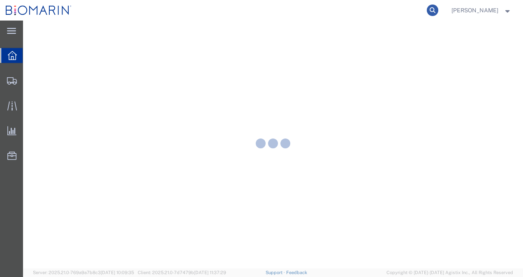  What do you see at coordinates (39, 10) in the screenshot?
I see `img: logo` at bounding box center [39, 10].